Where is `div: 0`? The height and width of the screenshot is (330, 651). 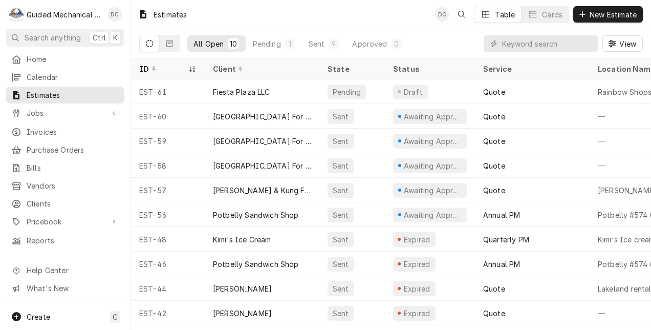
div: 0 is located at coordinates (397, 44).